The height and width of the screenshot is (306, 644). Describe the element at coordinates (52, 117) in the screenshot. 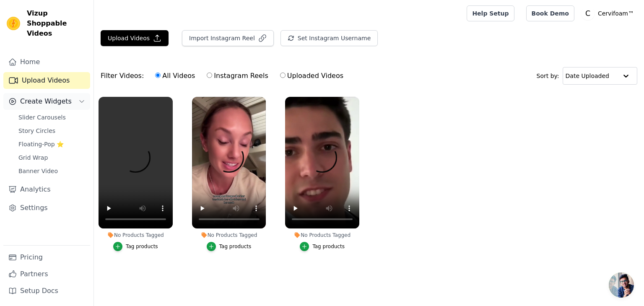

I see `a: Slider Carousels` at that location.